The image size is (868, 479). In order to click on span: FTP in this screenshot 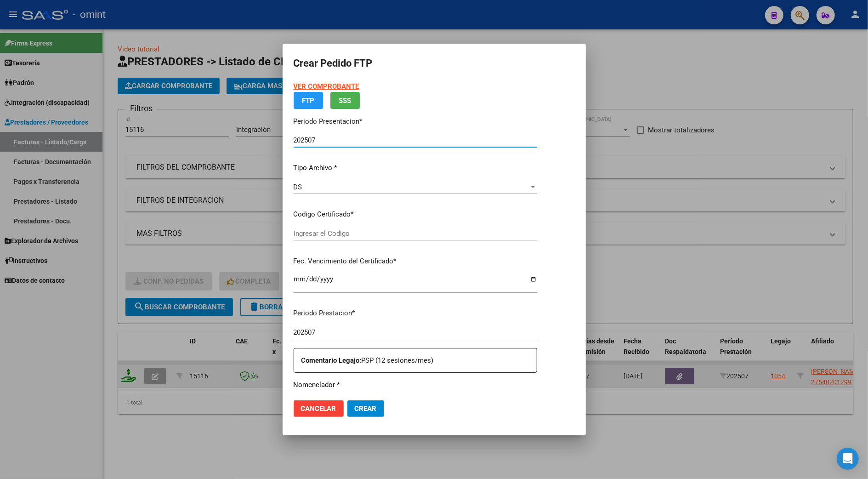, I will do `click(308, 101)`.